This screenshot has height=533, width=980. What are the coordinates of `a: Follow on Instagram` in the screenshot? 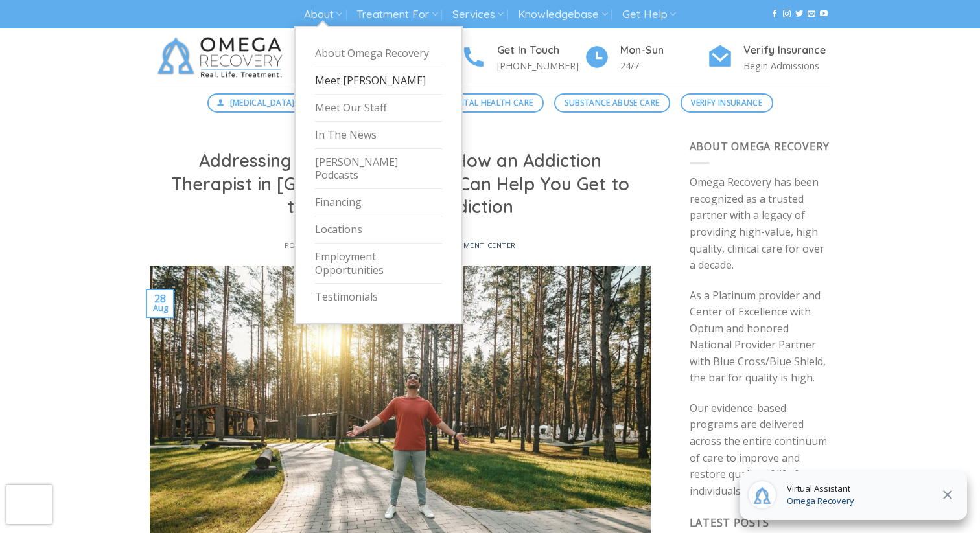 It's located at (786, 14).